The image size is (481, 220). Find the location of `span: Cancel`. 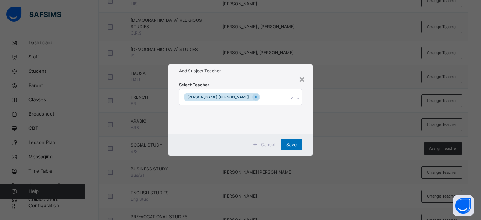

span: Cancel is located at coordinates (268, 144).